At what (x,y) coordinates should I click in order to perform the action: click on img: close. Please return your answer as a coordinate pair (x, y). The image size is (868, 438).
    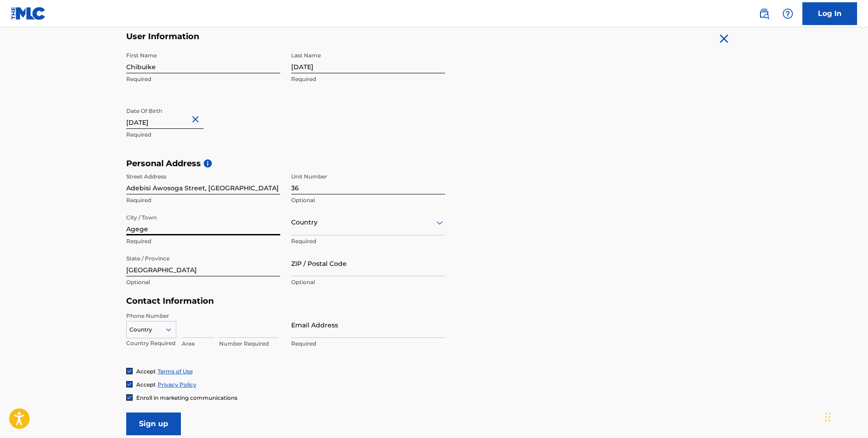
    Looking at the image, I should click on (724, 39).